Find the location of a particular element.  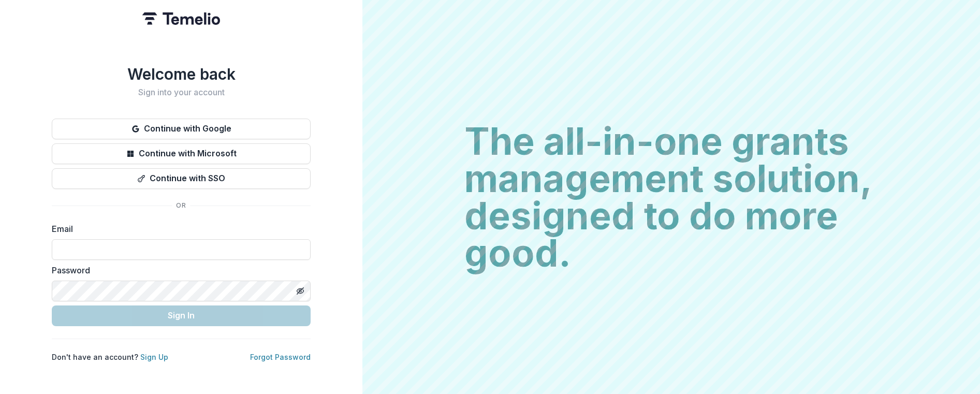

p: Don't have an account? is located at coordinates (110, 357).